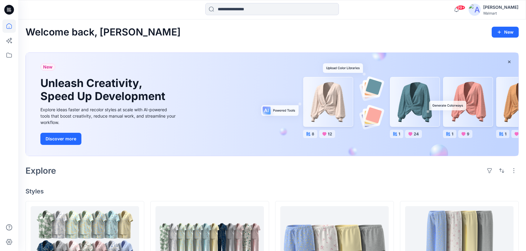  What do you see at coordinates (461, 8) in the screenshot?
I see `span: 99+` at bounding box center [461, 8].